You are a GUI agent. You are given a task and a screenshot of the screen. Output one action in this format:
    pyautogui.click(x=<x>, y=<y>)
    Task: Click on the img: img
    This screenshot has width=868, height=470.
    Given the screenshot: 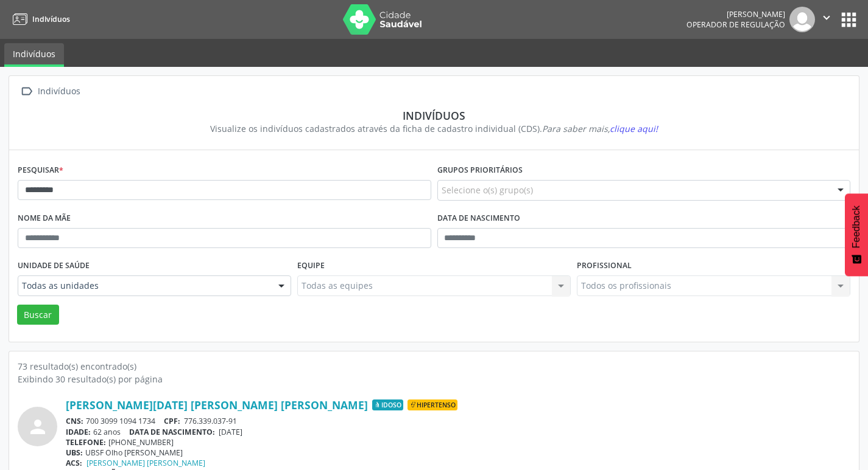 What is the action you would take?
    pyautogui.click(x=802, y=20)
    